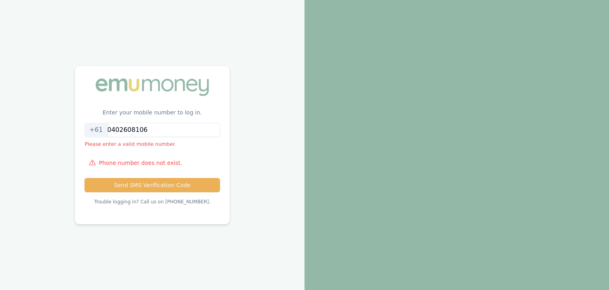 This screenshot has width=609, height=290. What do you see at coordinates (152, 144) in the screenshot?
I see `p: Please enter a valid mobile number` at bounding box center [152, 144].